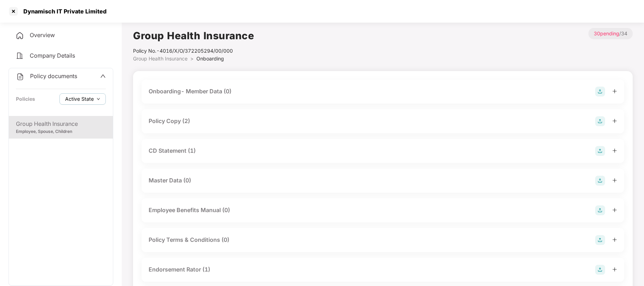 This screenshot has width=644, height=286. What do you see at coordinates (61, 124) in the screenshot?
I see `div: Group Health Insurance` at bounding box center [61, 124].